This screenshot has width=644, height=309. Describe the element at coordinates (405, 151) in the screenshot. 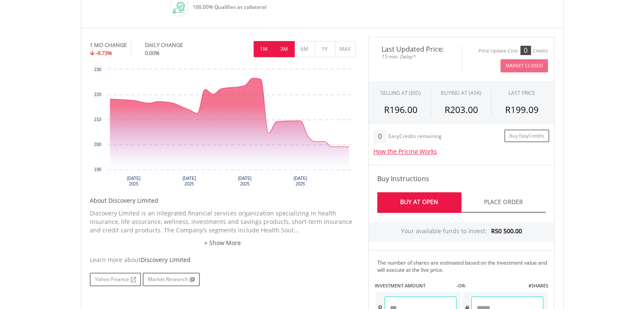

I see `a: How the Pricing Works` at that location.